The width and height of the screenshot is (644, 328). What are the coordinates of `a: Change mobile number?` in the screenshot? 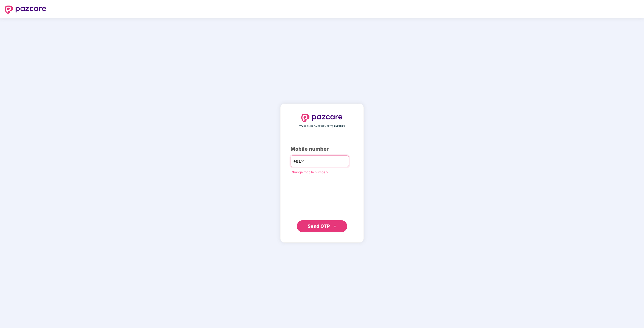 It's located at (309, 172).